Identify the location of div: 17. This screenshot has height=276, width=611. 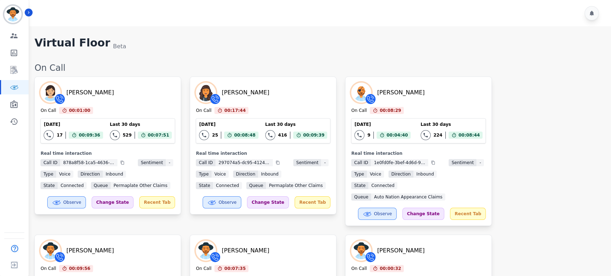
(59, 135).